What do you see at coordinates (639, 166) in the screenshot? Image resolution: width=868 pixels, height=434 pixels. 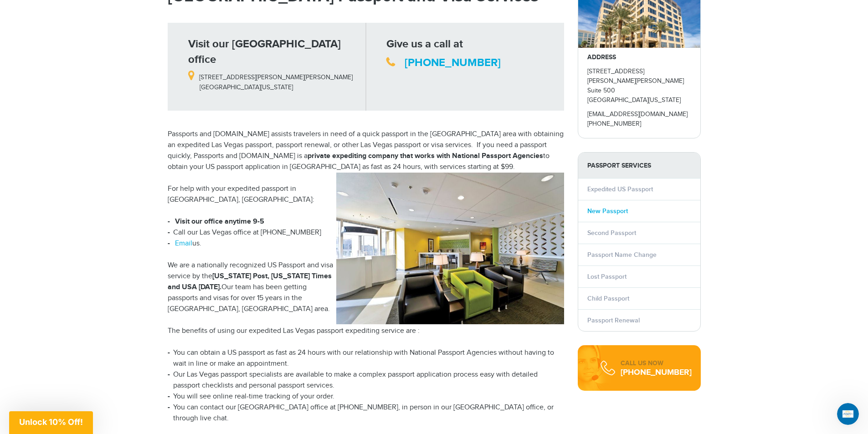 I see `strong: PASSPORT SERVICES` at bounding box center [639, 166].